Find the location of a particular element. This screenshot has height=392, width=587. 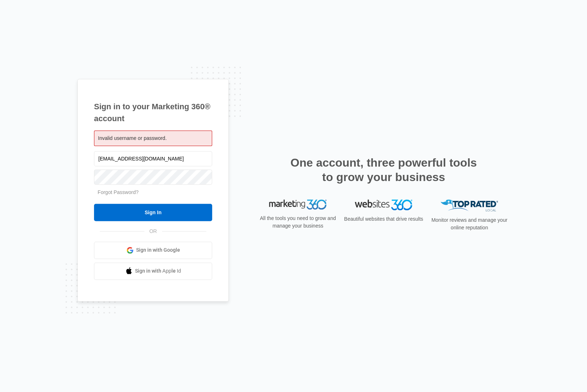

p: All the tools you need to grow and manage your business is located at coordinates (298, 222).